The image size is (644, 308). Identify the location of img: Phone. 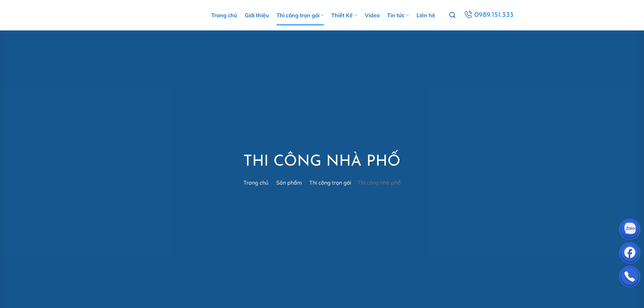
(630, 277).